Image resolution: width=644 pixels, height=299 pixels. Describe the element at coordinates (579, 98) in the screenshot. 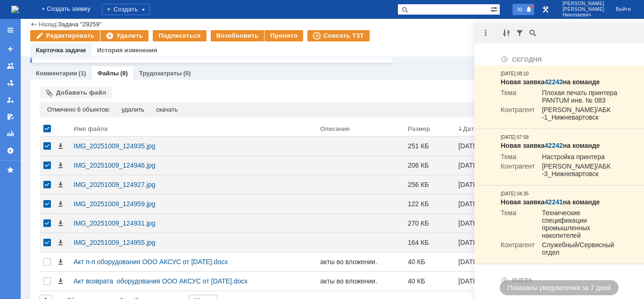

I see `td: Плохая печать принтера PANTUM инв. № 083` at that location.